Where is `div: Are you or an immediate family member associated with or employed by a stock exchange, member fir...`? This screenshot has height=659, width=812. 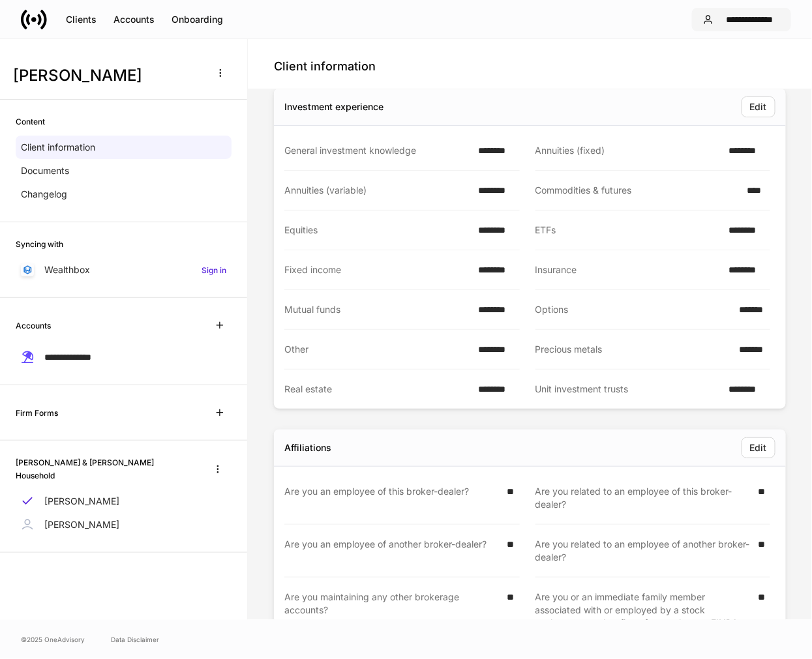
div: Are you or an immediate family member associated with or employed by a stock exchange, member fir... is located at coordinates (643, 617).